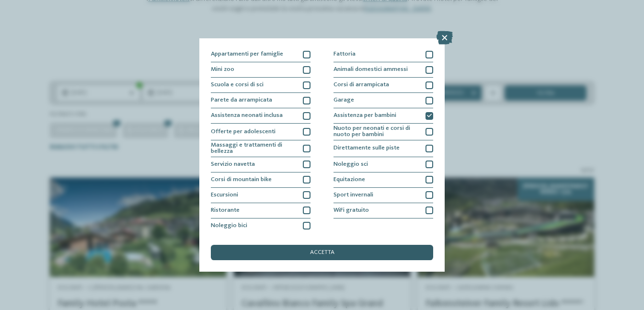 The width and height of the screenshot is (644, 310). What do you see at coordinates (353, 195) in the screenshot?
I see `span: Sport invernali` at bounding box center [353, 195].